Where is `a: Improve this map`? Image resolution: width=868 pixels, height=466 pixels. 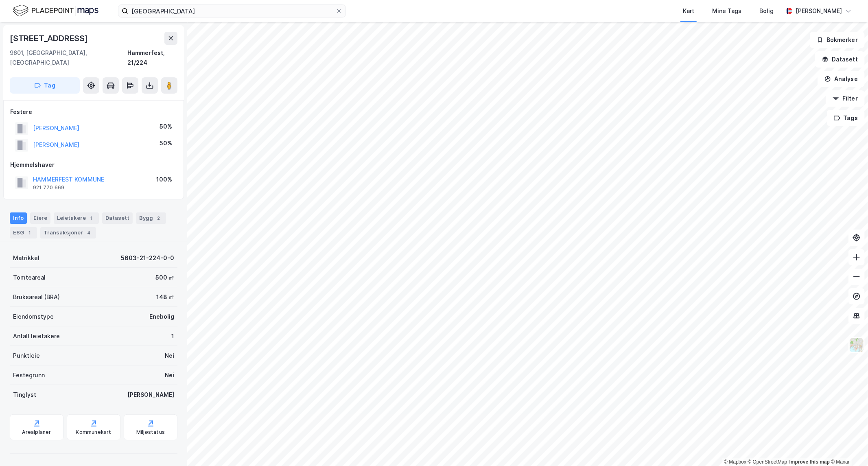 a: Improve this map is located at coordinates (810, 462).